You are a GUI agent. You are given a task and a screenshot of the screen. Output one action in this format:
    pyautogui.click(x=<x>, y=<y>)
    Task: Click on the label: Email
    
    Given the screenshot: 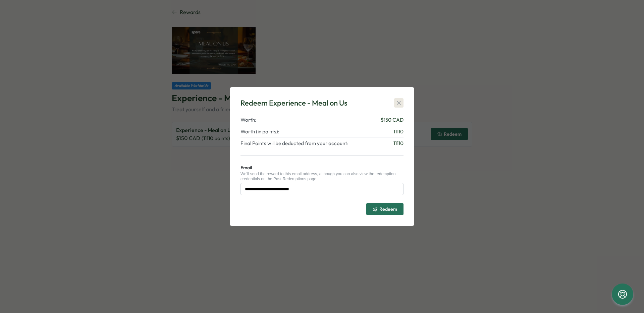 What is the action you would take?
    pyautogui.click(x=246, y=167)
    